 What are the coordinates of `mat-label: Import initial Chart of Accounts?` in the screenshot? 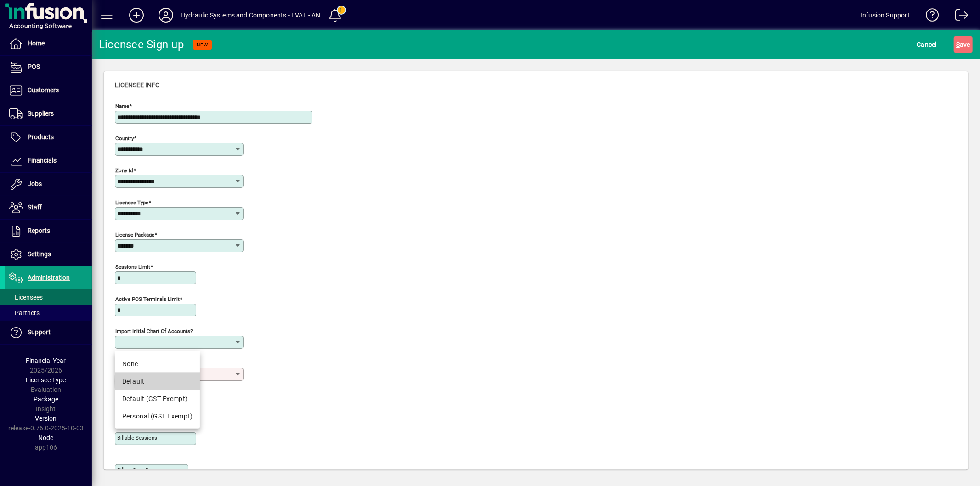 It's located at (154, 331).